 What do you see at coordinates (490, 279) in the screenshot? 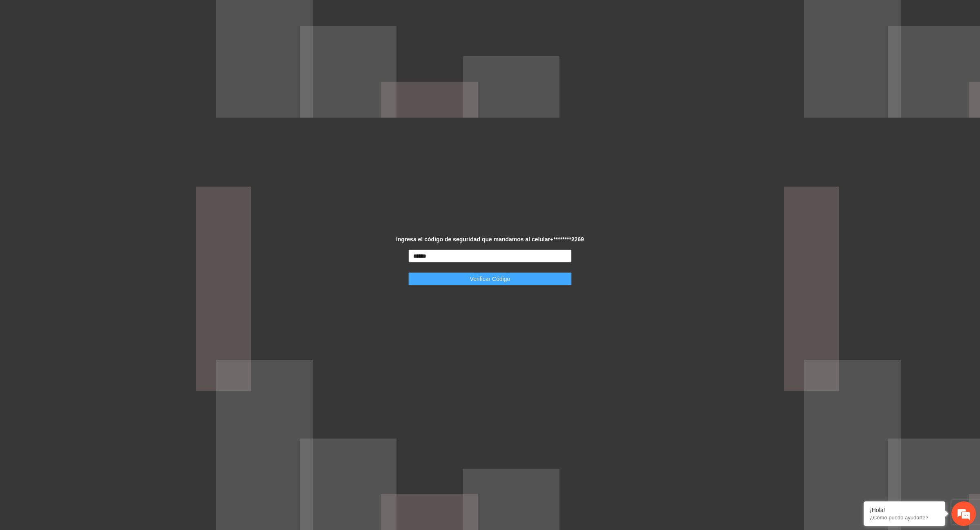
I see `span: Verificar Código` at bounding box center [490, 279].